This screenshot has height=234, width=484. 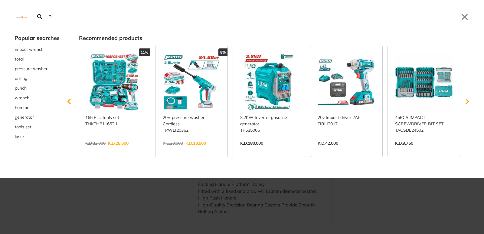 I want to click on div: Suggestion: laser, so click(x=37, y=136).